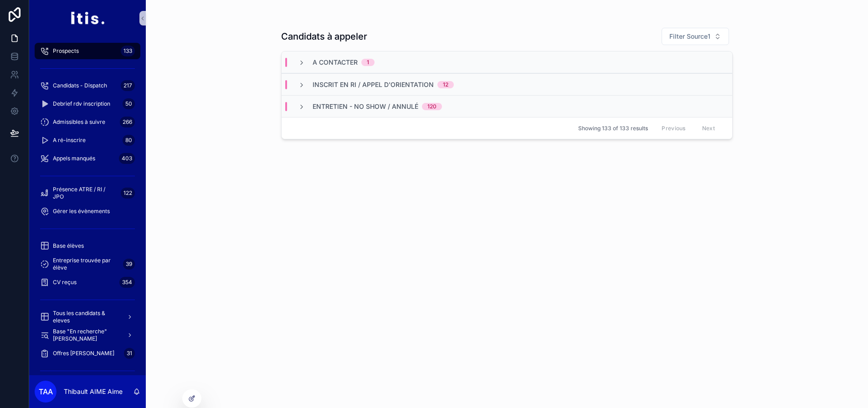 This screenshot has width=868, height=408. Describe the element at coordinates (446, 85) in the screenshot. I see `div: 12` at that location.